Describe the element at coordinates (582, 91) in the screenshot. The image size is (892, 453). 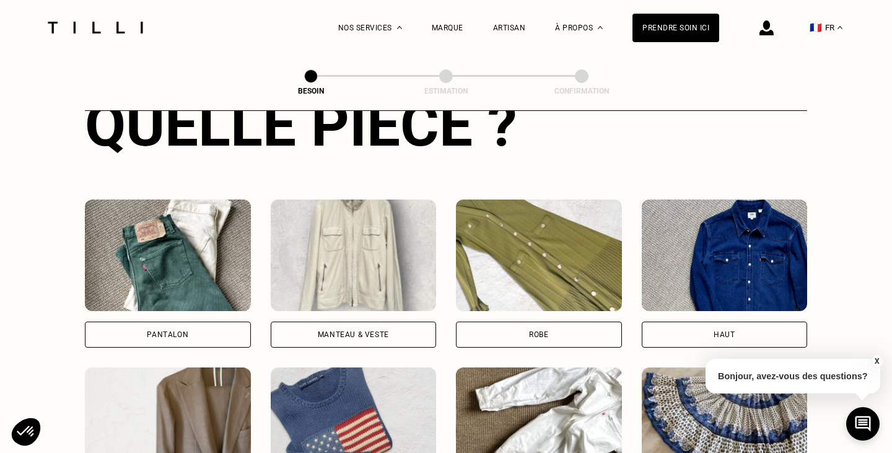
I see `div: Confirmation` at that location.